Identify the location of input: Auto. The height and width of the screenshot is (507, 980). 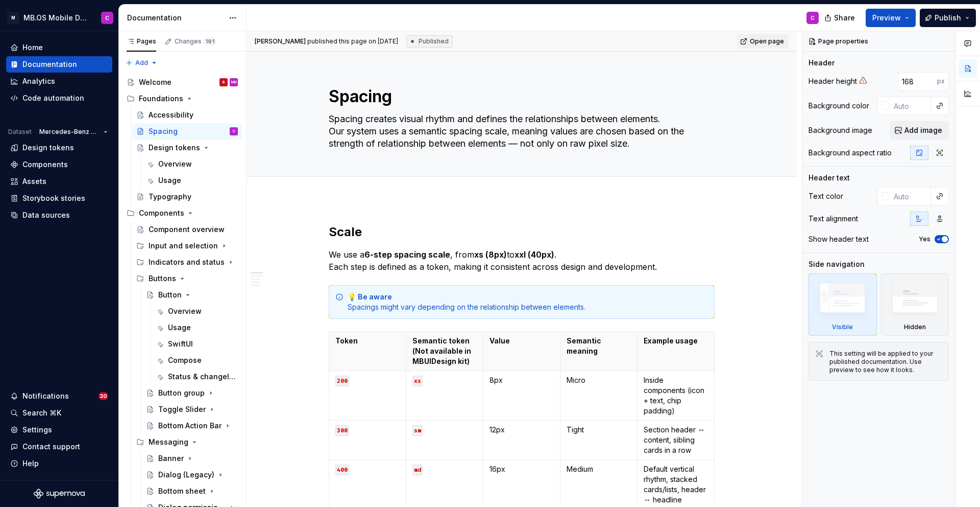
(917, 81).